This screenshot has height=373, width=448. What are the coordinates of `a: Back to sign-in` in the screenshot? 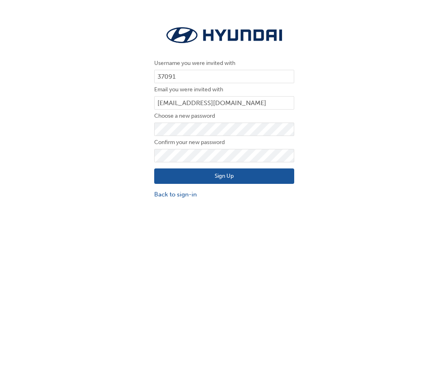 It's located at (224, 195).